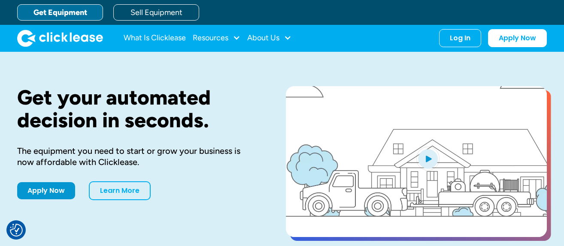 The width and height of the screenshot is (564, 246). I want to click on a: Sell Equipment, so click(156, 12).